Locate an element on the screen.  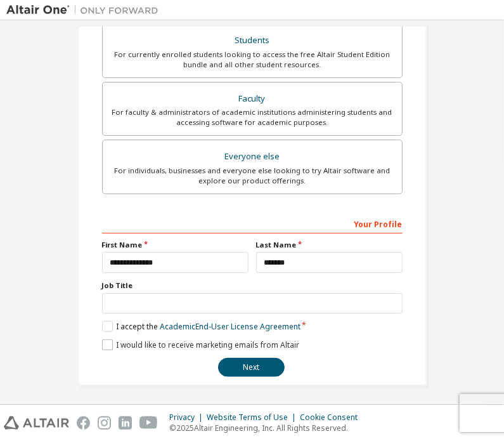
div: Faculty is located at coordinates (252, 99).